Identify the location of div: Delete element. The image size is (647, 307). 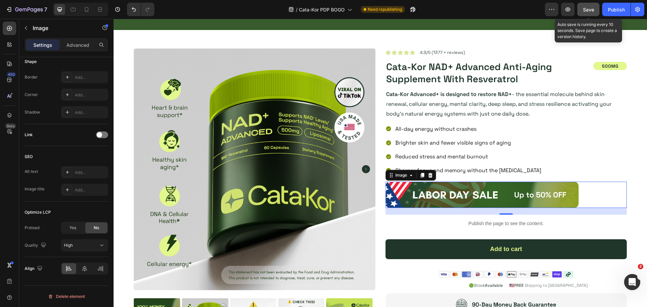
(66, 296).